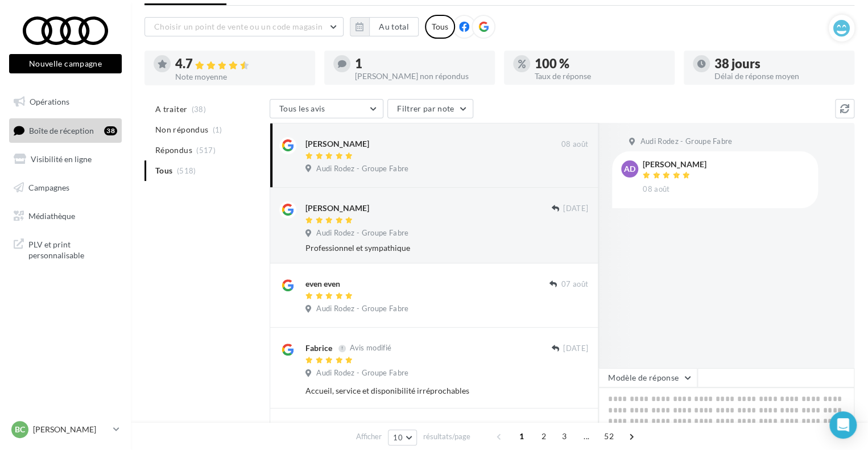  I want to click on span: 1, so click(521, 436).